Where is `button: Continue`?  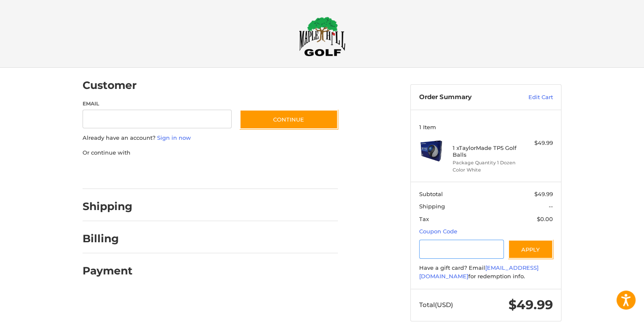 button: Continue is located at coordinates (289, 120).